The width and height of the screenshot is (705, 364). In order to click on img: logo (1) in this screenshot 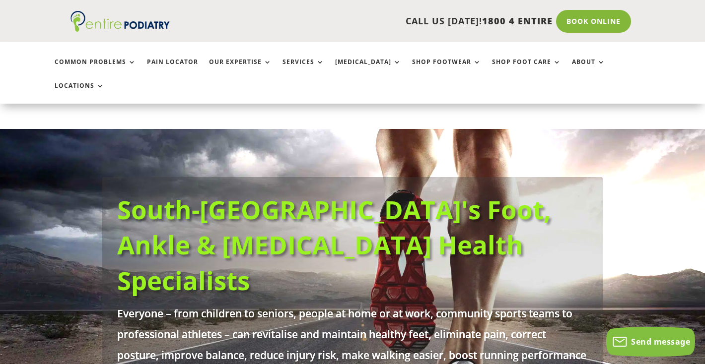, I will do `click(120, 21)`.